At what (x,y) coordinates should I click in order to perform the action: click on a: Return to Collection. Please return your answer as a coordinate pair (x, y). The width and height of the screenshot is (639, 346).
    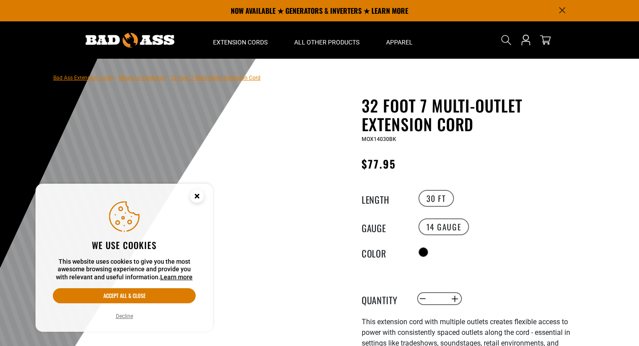
    Looking at the image, I should click on (142, 78).